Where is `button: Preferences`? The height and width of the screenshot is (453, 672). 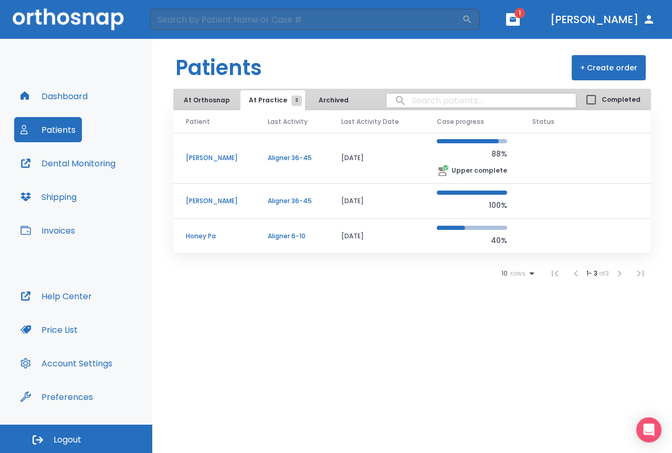
button: Preferences is located at coordinates (57, 397).